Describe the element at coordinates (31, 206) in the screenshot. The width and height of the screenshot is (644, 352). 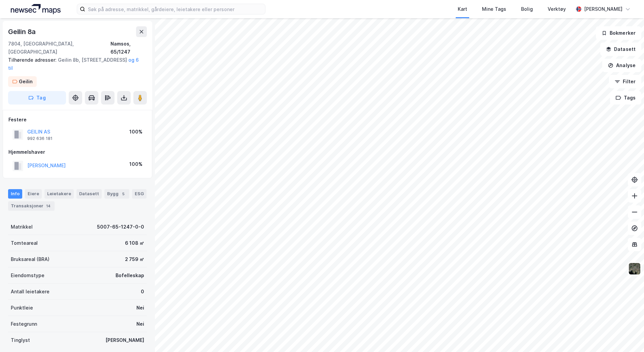
I see `div: Transaksjoner` at that location.